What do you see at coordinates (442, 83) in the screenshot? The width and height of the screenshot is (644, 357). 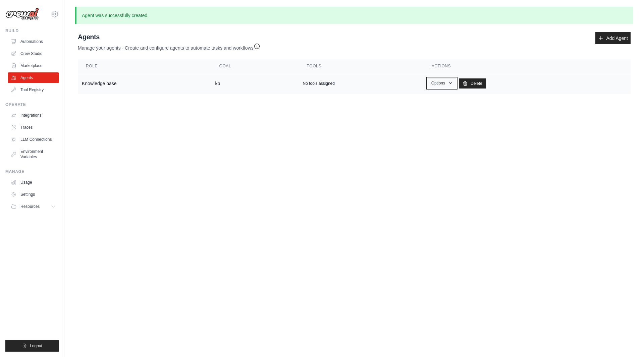 I see `button: Options` at bounding box center [442, 83].